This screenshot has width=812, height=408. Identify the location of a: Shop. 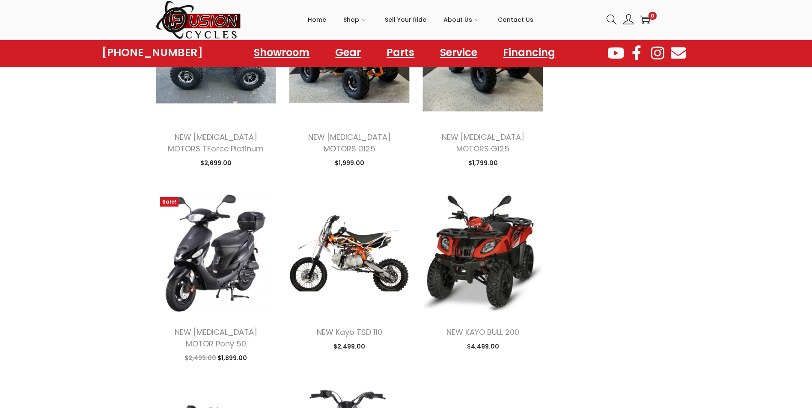
(355, 20).